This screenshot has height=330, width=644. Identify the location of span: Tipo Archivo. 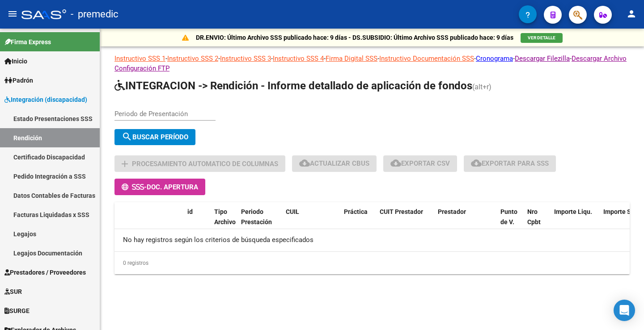
(225, 217).